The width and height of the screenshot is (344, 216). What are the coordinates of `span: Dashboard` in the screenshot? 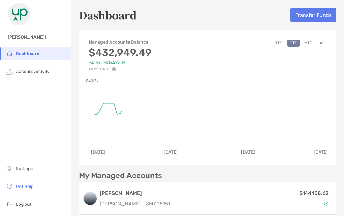 It's located at (28, 54).